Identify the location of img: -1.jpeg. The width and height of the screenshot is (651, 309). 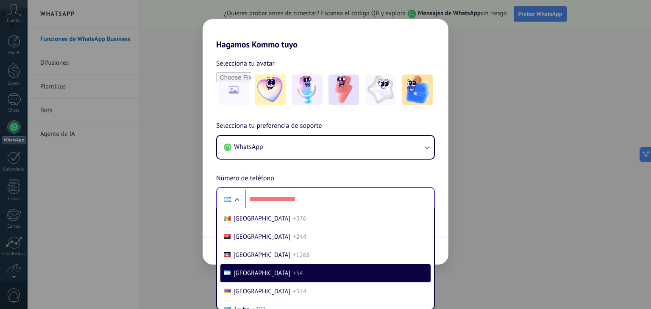
(270, 90).